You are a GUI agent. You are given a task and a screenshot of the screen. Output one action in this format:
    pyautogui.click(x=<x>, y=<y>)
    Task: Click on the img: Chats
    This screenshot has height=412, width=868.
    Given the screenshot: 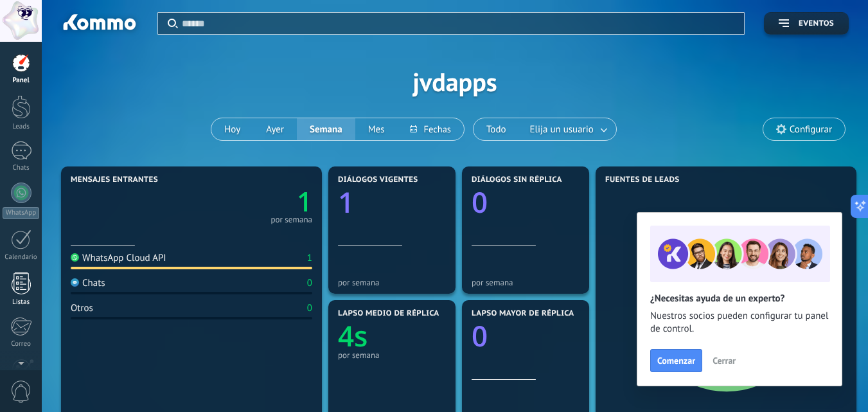 What is the action you would take?
    pyautogui.click(x=75, y=282)
    